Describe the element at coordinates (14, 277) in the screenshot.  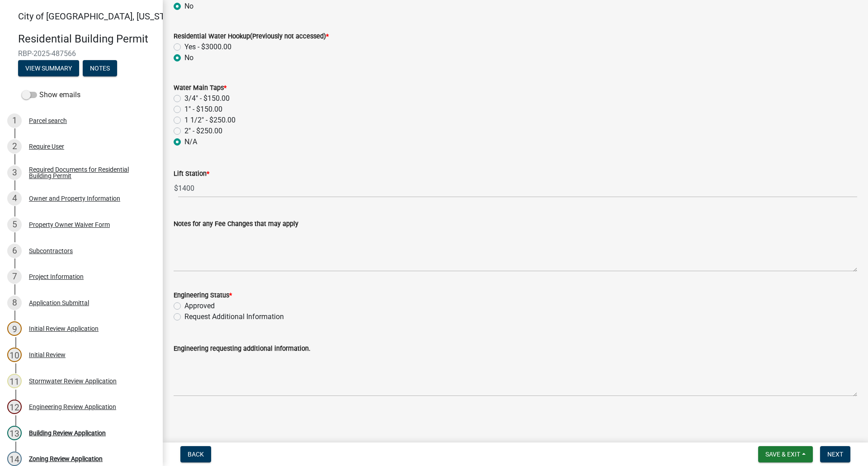
I see `div: 7` at that location.